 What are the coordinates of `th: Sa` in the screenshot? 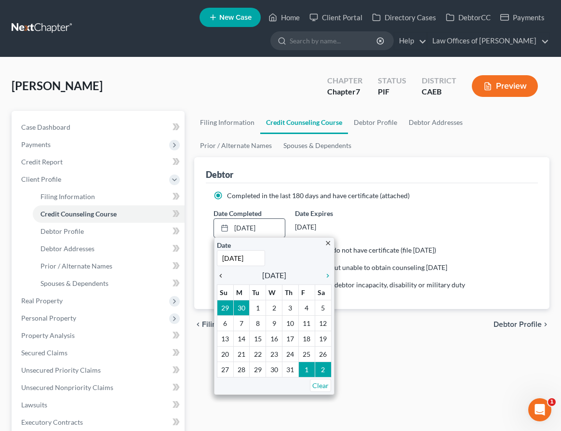 It's located at (323, 292).